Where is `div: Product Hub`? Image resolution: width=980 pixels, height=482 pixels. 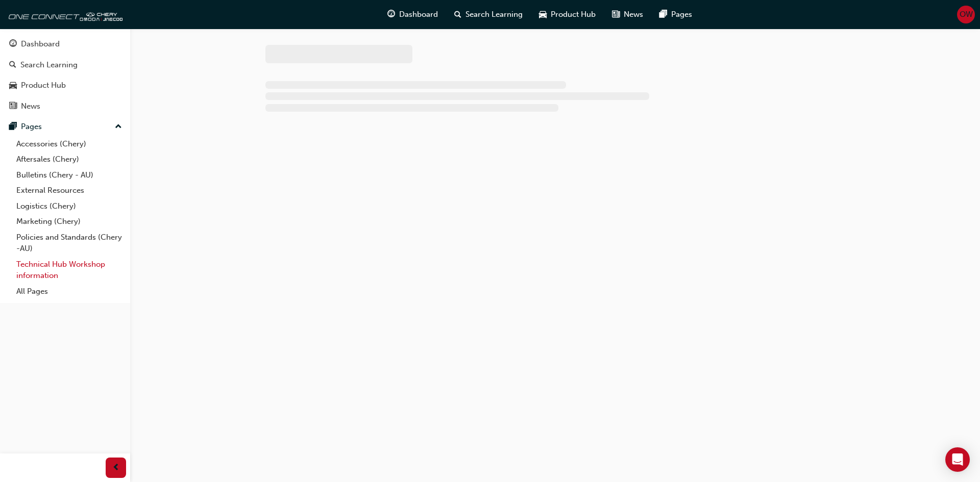 div: Product Hub is located at coordinates (43, 85).